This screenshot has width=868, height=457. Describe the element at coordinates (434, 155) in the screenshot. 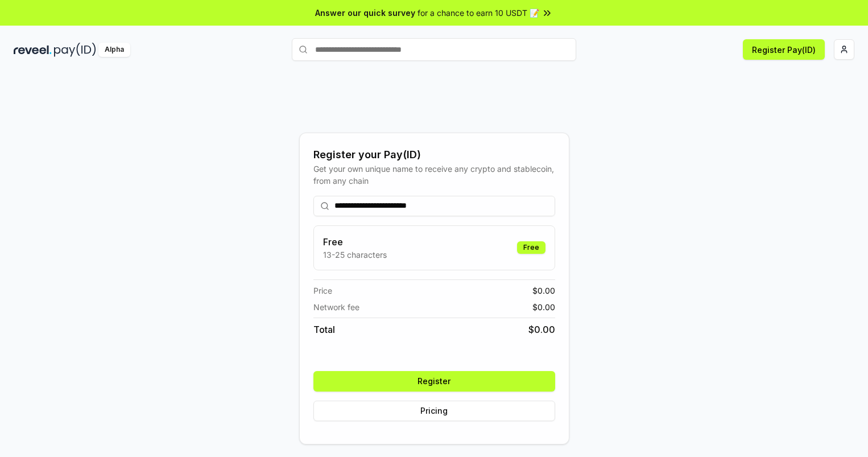

I see `div: Register your Pay(ID)` at that location.